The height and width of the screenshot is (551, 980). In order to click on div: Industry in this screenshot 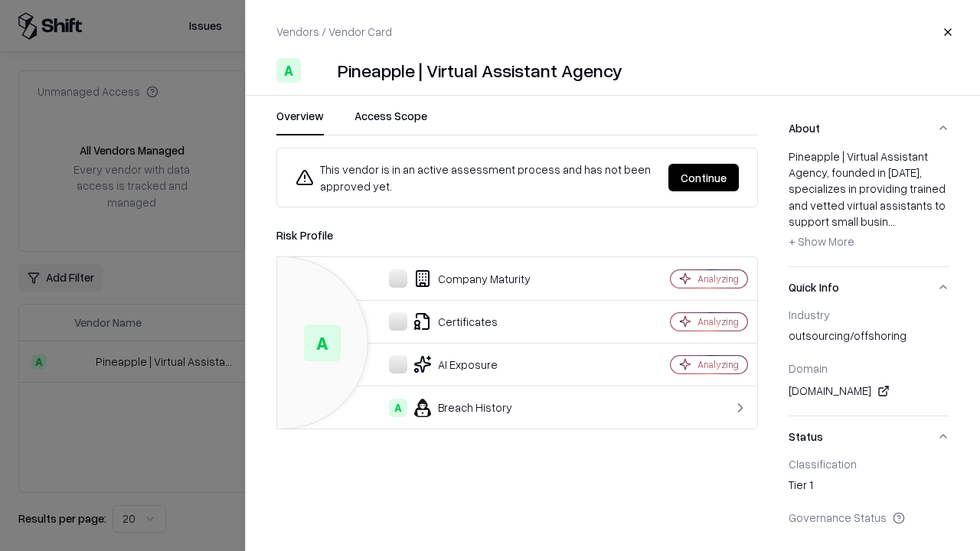, I will do `click(869, 315)`.